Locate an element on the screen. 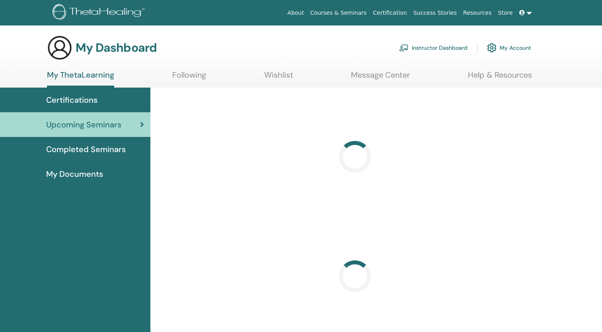 This screenshot has height=332, width=602. a: Message Center is located at coordinates (380, 78).